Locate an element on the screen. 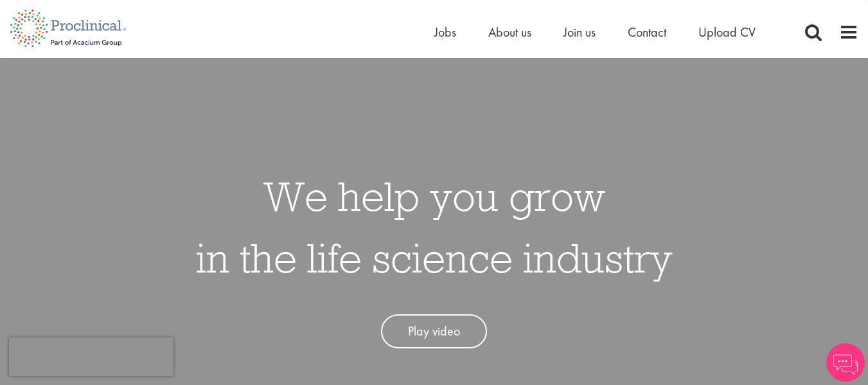 The height and width of the screenshot is (385, 868). img: Chatbot is located at coordinates (845, 362).